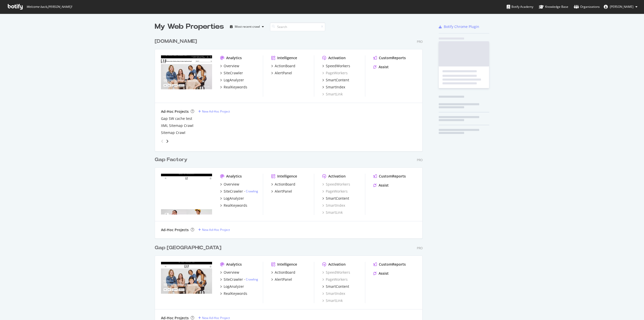 The height and width of the screenshot is (320, 644). Describe the element at coordinates (177, 119) in the screenshot. I see `a: Gap SW cache test` at that location.